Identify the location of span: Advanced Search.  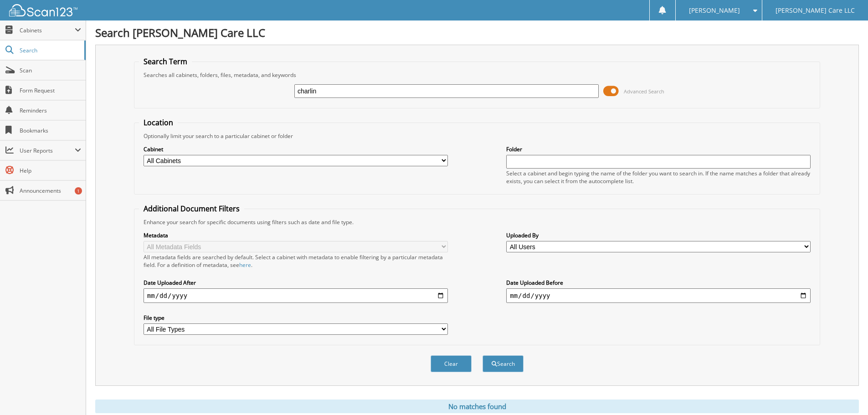
(644, 91).